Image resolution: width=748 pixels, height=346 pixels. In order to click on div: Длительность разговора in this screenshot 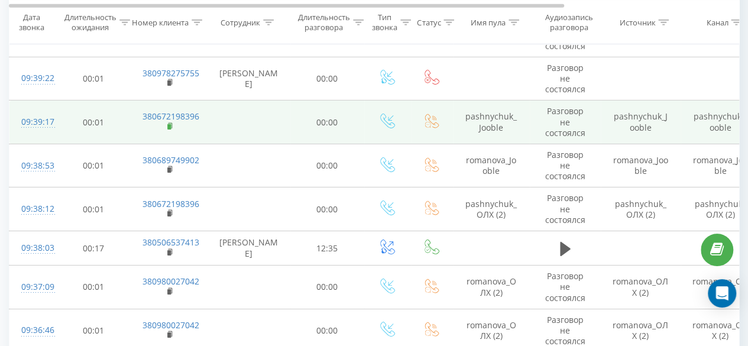, I will do `click(324, 22)`.